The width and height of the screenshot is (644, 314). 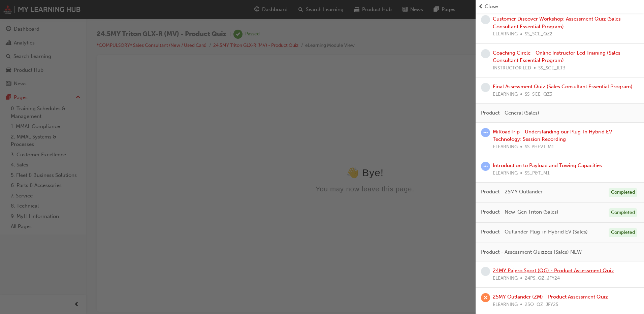 I want to click on a: Final Assessment Quiz (Sales Consultant Essential Program), so click(x=562, y=86).